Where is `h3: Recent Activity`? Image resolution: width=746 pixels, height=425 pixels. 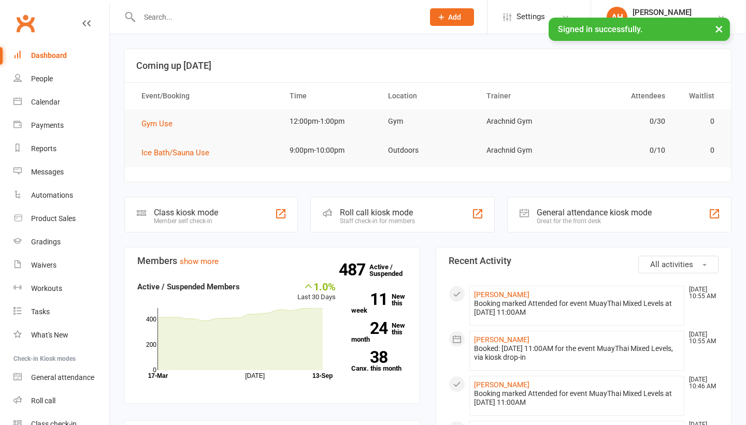 h3: Recent Activity is located at coordinates (583, 261).